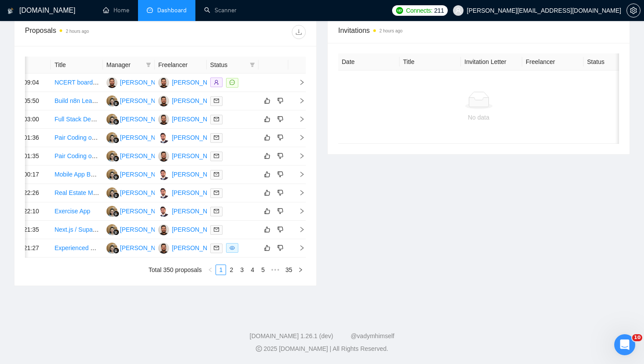 This screenshot has height=364, width=644. I want to click on span: message, so click(232, 82).